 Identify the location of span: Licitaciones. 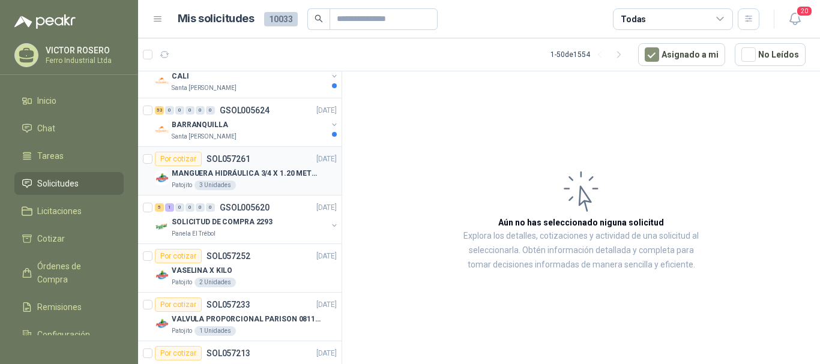
(59, 211).